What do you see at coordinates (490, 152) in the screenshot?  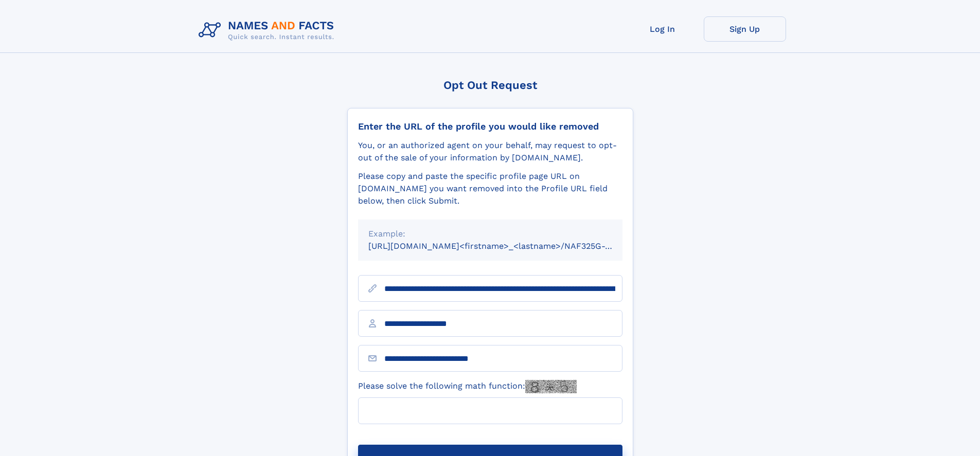 I see `div: You, or an authorized agent on your behalf, may request to opt-out of the sale of your informatio...` at bounding box center [490, 152].